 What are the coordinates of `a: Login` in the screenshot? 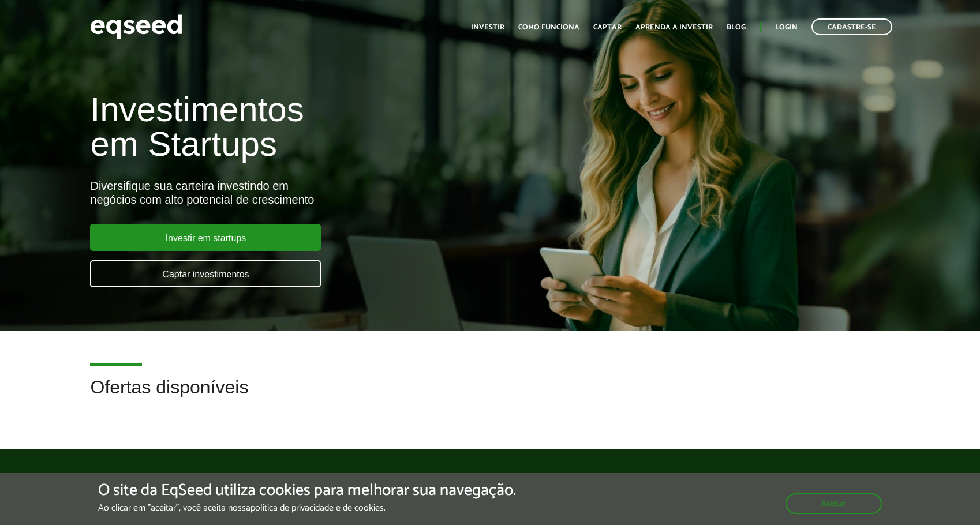 It's located at (786, 27).